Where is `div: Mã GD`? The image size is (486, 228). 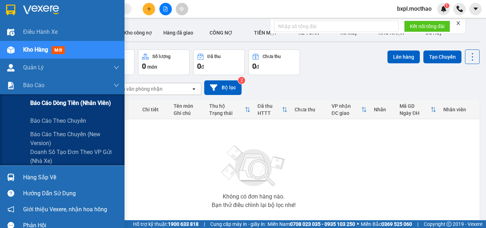 div: Mã GD is located at coordinates (415, 106).